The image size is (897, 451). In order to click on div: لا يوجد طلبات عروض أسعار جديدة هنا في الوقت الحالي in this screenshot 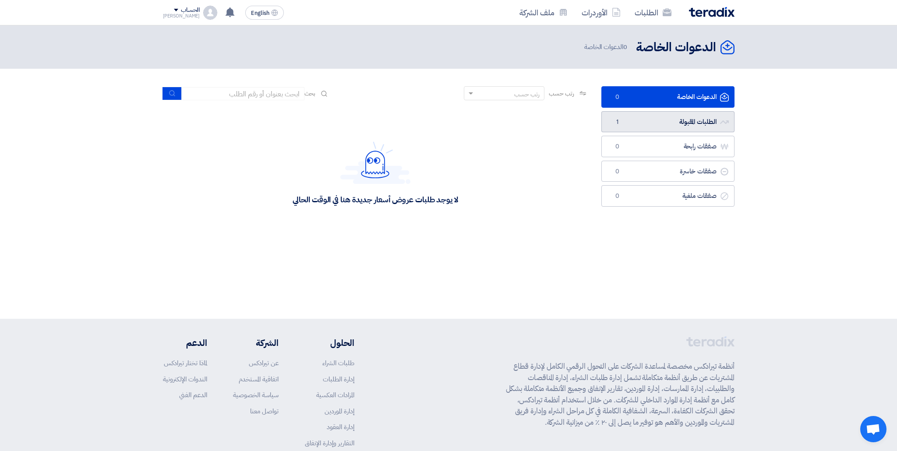, I will do `click(375, 199)`.